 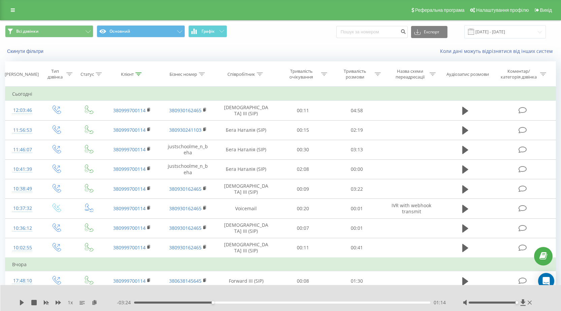 I want to click on td: 00:07, so click(x=303, y=228).